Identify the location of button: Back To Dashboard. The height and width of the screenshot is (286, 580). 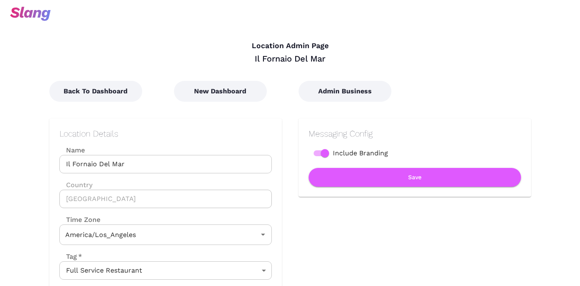
(96, 91).